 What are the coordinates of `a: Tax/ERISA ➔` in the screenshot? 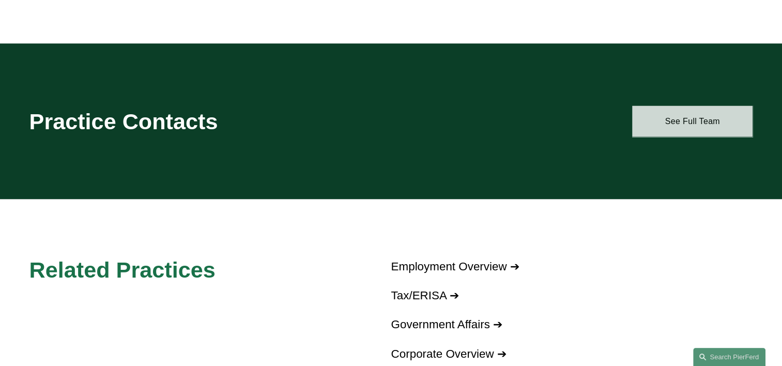 It's located at (425, 295).